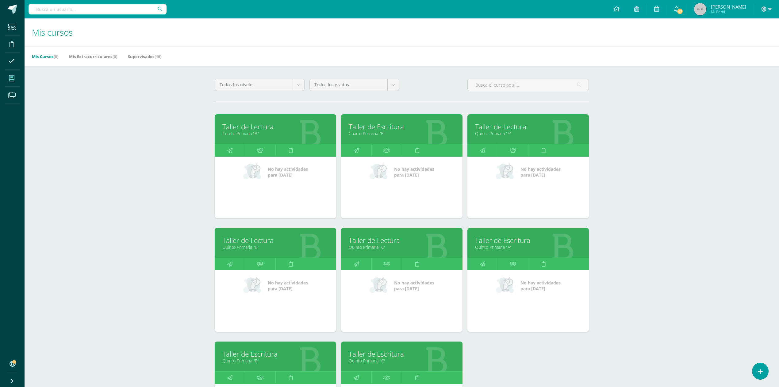 This screenshot has height=387, width=779. What do you see at coordinates (93, 56) in the screenshot?
I see `a: Mis Extracurriculares(0)` at bounding box center [93, 56].